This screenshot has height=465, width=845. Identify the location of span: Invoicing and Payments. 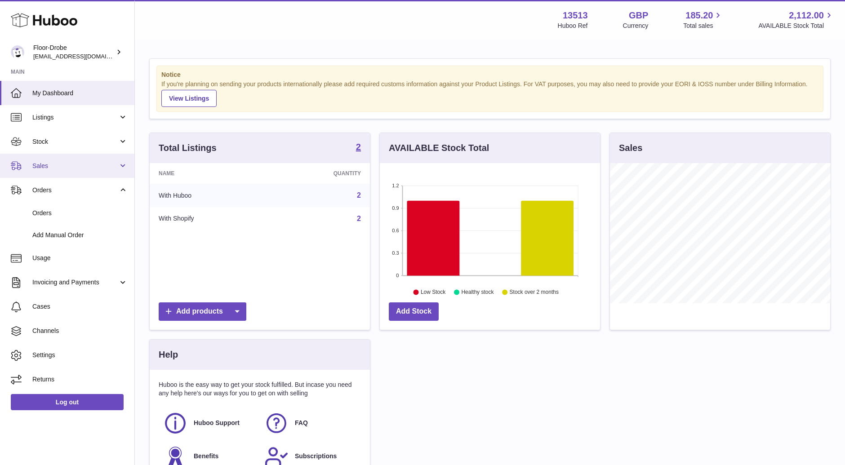
(75, 282).